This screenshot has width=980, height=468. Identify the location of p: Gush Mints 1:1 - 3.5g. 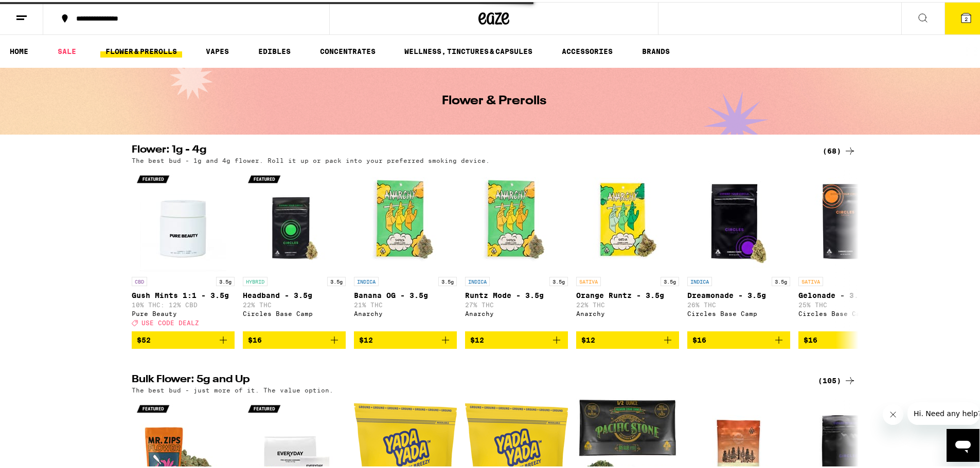
(183, 294).